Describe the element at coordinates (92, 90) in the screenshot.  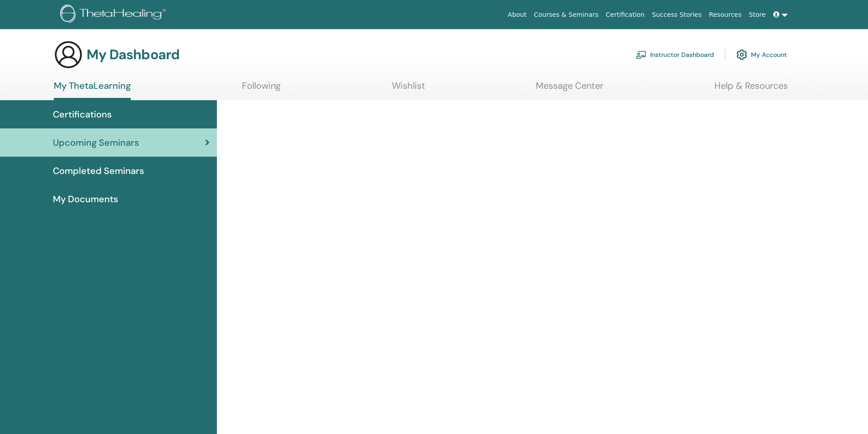
I see `a: My ThetaLearning` at that location.